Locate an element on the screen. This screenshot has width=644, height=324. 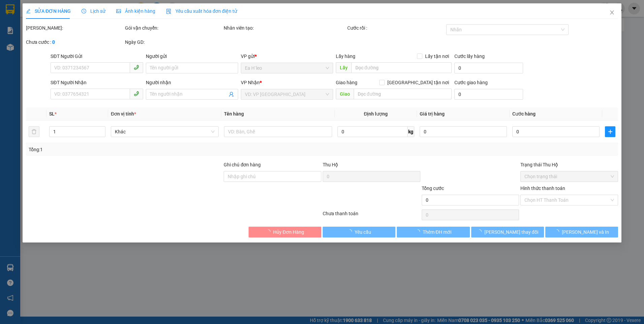
span: Chọn trạng thái is located at coordinates (569, 177).